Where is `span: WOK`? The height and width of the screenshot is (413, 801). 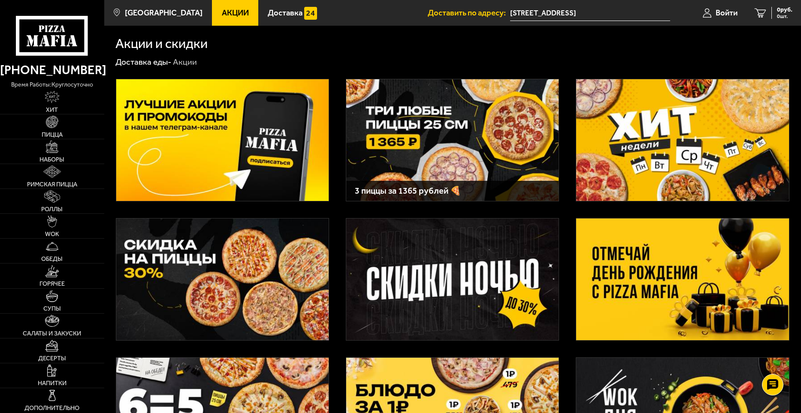
span: WOK is located at coordinates (52, 234).